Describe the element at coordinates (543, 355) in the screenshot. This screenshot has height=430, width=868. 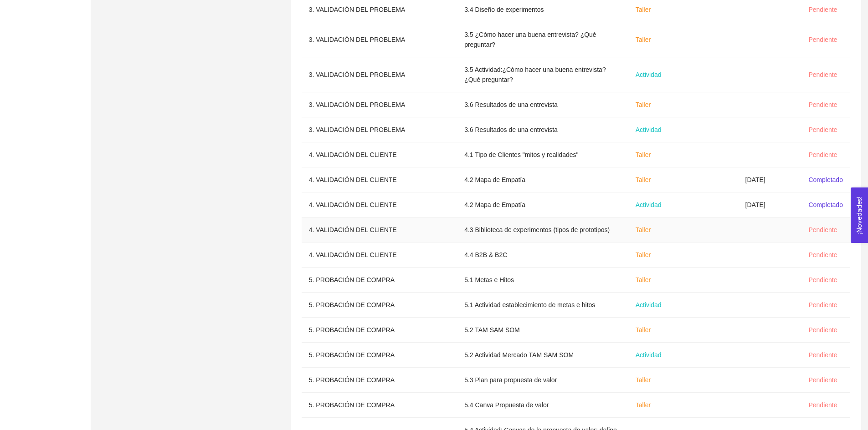
I see `td: 5.2 Actividad Mercado TAM SAM SOM` at that location.